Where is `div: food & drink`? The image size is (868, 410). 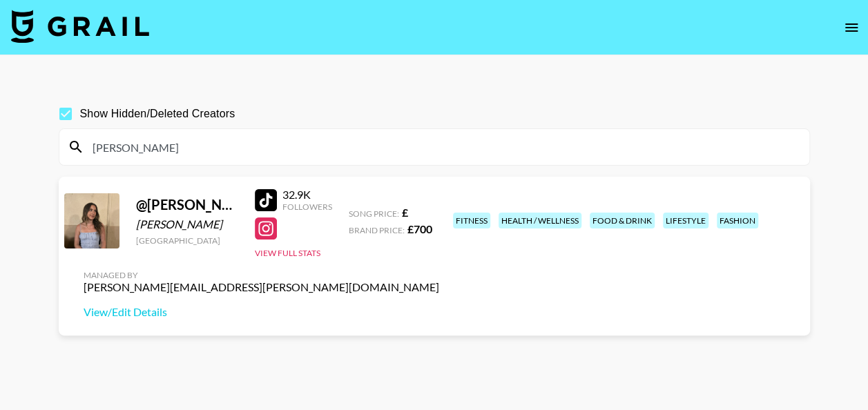 div: food & drink is located at coordinates (622, 220).